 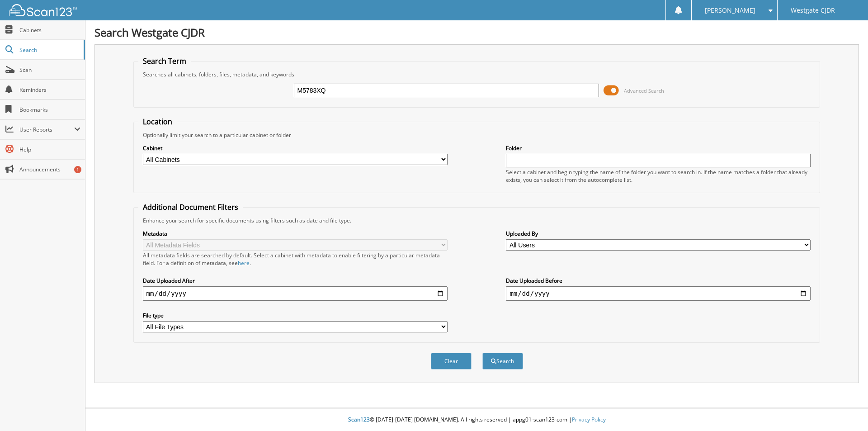 What do you see at coordinates (477, 135) in the screenshot?
I see `div: Optionally limit your search to a particular cabinet or folder` at bounding box center [477, 135].